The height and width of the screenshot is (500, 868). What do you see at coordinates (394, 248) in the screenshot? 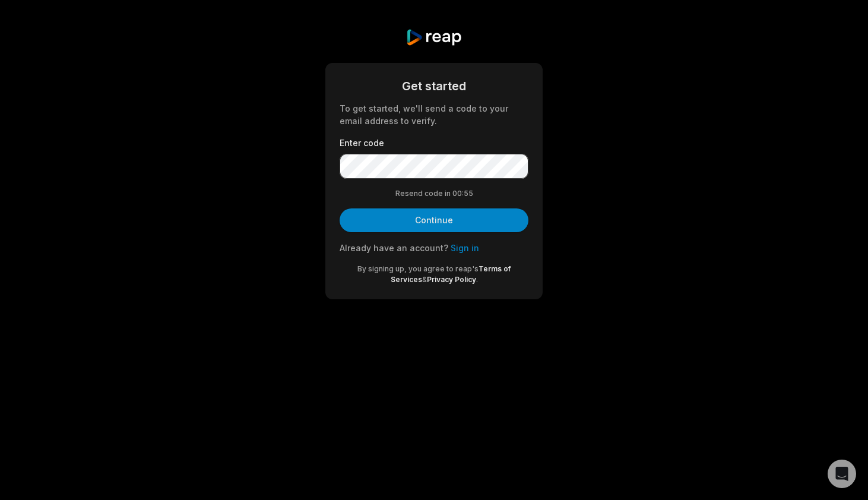
I see `span: Already have an account?` at bounding box center [394, 248].